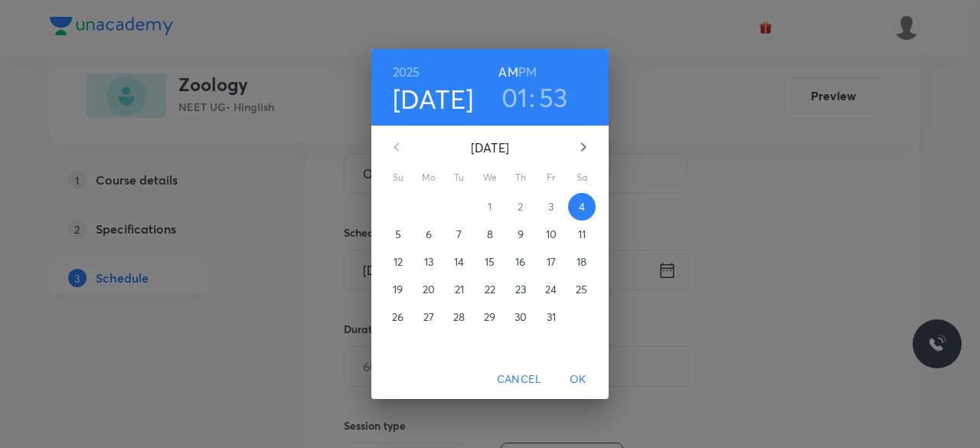  I want to click on p: 22, so click(490, 289).